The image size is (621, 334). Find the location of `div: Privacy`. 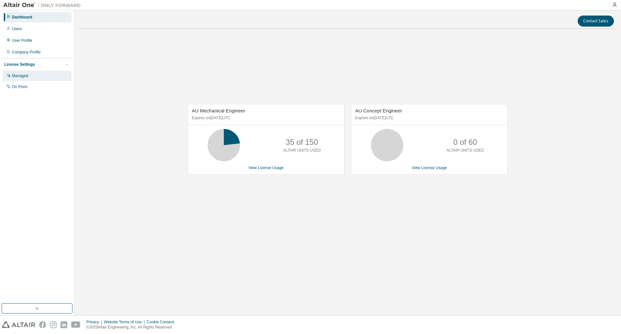

div: Privacy is located at coordinates (95, 322).